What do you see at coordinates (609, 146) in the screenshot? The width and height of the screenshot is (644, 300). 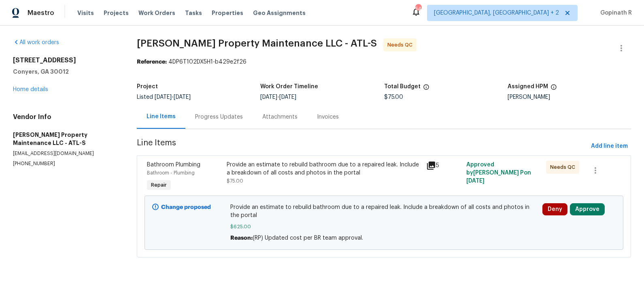 I see `span: Add line item` at bounding box center [609, 146].